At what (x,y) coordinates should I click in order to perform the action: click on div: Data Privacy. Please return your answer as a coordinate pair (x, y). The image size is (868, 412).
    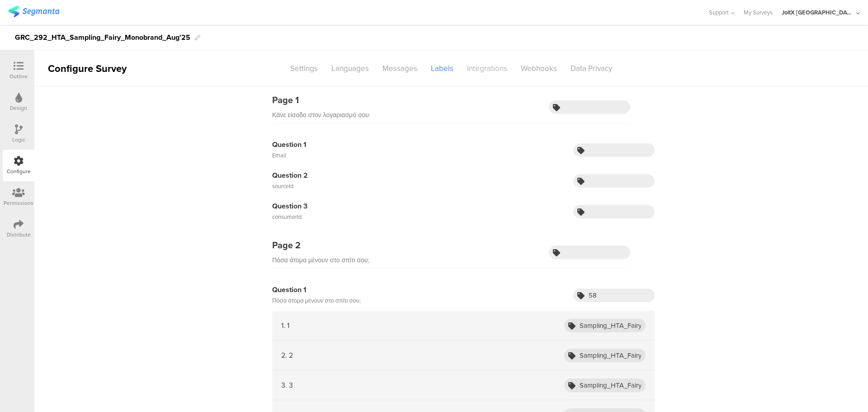
    Looking at the image, I should click on (592, 68).